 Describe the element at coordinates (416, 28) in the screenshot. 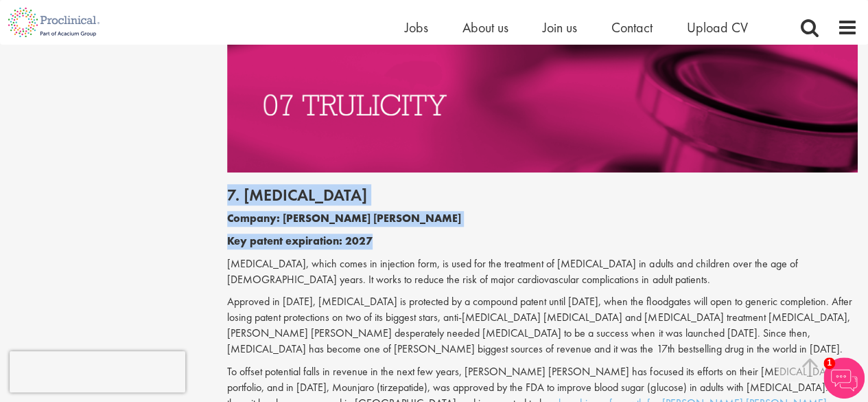

I see `span: Jobs` at that location.